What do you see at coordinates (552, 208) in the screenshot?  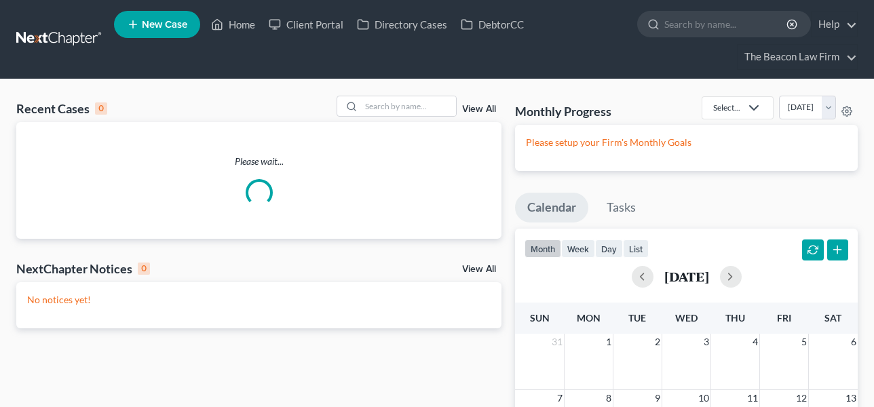 I see `a: Calendar` at bounding box center [552, 208].